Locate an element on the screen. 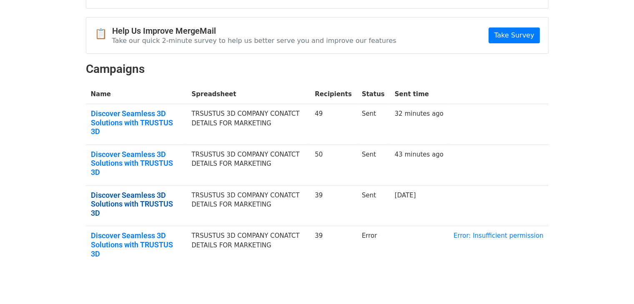 This screenshot has width=634, height=304. th: Recipients is located at coordinates (333, 94).